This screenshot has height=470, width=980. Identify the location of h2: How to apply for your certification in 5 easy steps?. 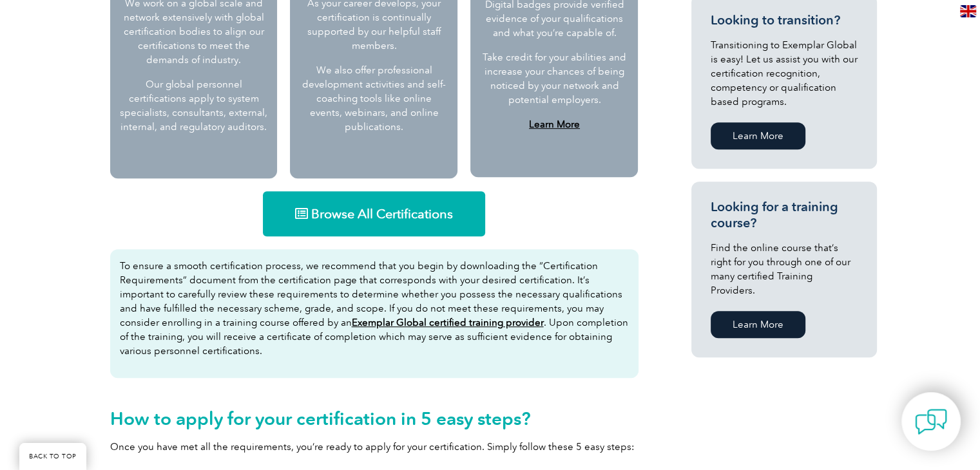
(374, 419).